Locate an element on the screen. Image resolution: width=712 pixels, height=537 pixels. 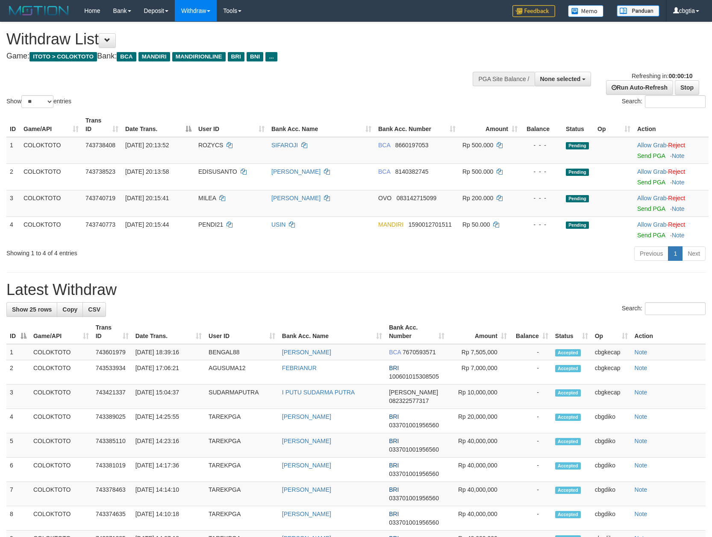
td: 8 is located at coordinates (18, 519).